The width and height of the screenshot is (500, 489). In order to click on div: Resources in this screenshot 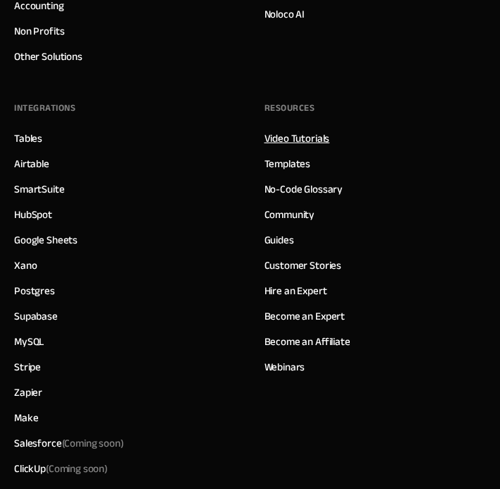, I will do `click(290, 108)`.